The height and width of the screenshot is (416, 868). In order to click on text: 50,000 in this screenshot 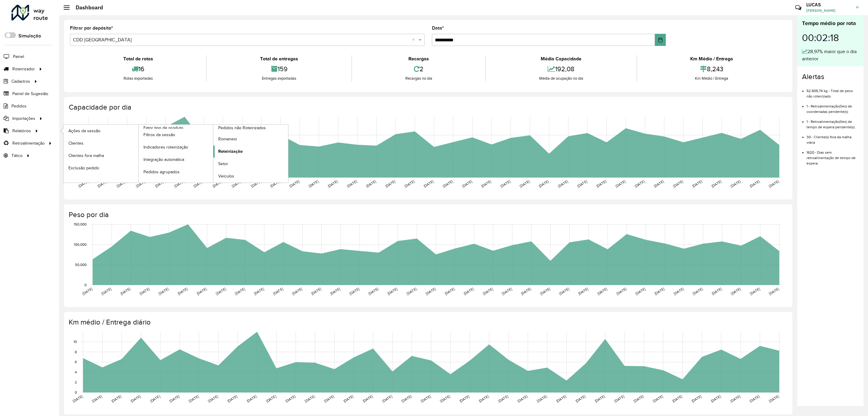, I will do `click(81, 264)`.